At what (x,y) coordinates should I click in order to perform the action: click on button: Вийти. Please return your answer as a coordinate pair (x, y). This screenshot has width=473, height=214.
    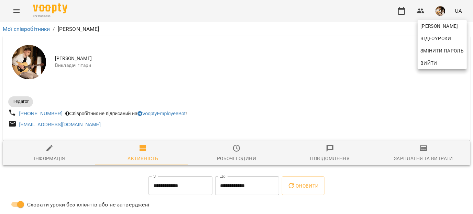
    Looking at the image, I should click on (442, 63).